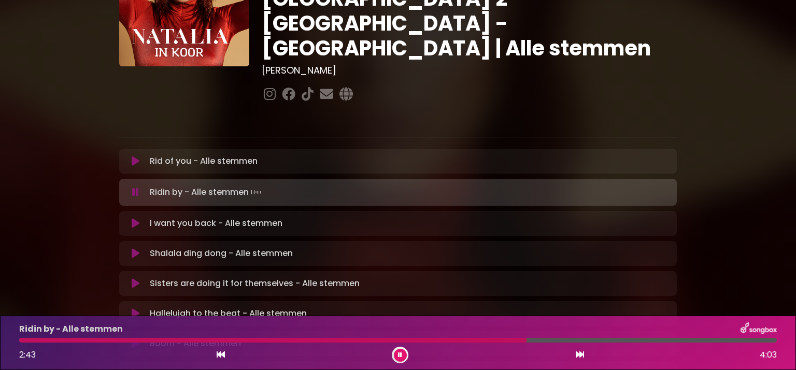 The image size is (796, 370). What do you see at coordinates (204, 161) in the screenshot?
I see `p: Rid of you - Alle stemmen` at bounding box center [204, 161].